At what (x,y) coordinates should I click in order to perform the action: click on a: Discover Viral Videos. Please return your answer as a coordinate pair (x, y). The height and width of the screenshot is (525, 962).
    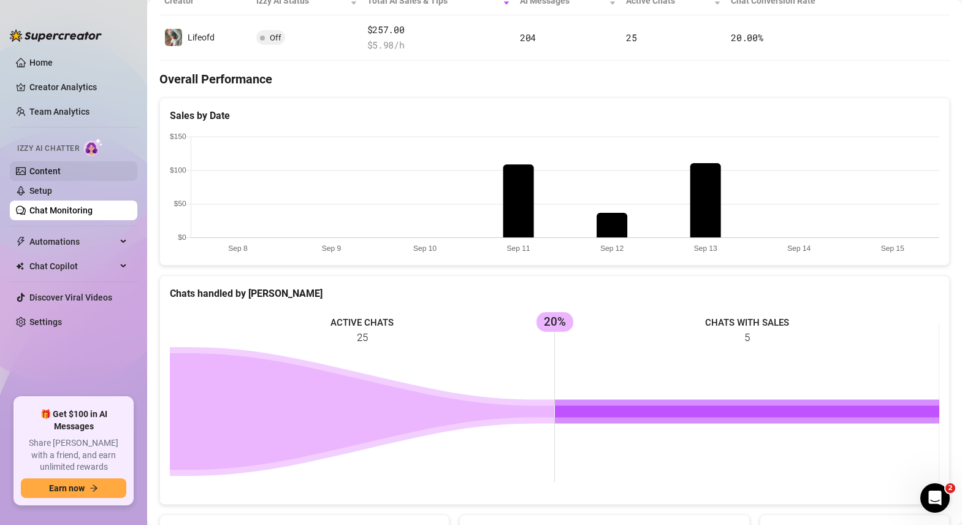
    Looking at the image, I should click on (70, 297).